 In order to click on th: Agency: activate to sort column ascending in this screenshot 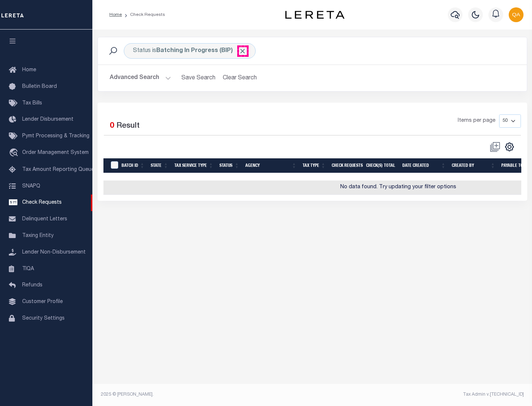, I will do `click(271, 166)`.